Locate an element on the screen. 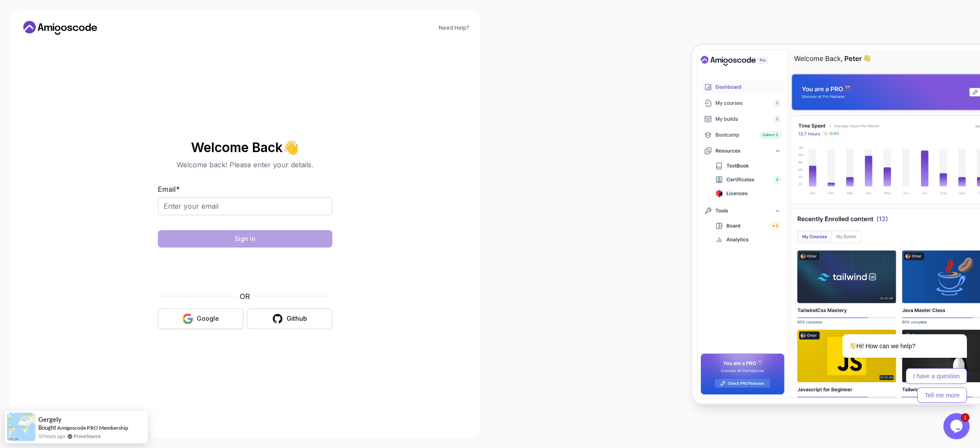  span: 10 hours ago is located at coordinates (51, 436).